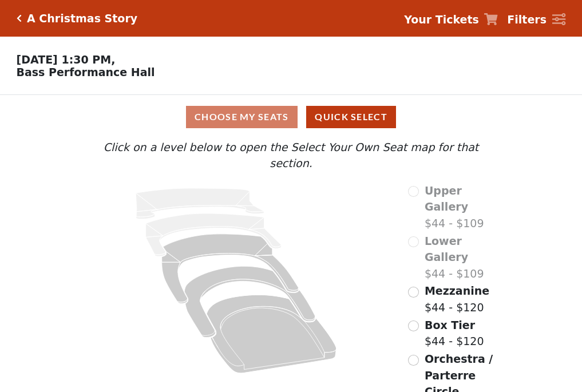 This screenshot has width=582, height=392. Describe the element at coordinates (272, 333) in the screenshot. I see `path: Orchestra / Parterre Circle - Seats Available: 120` at that location.